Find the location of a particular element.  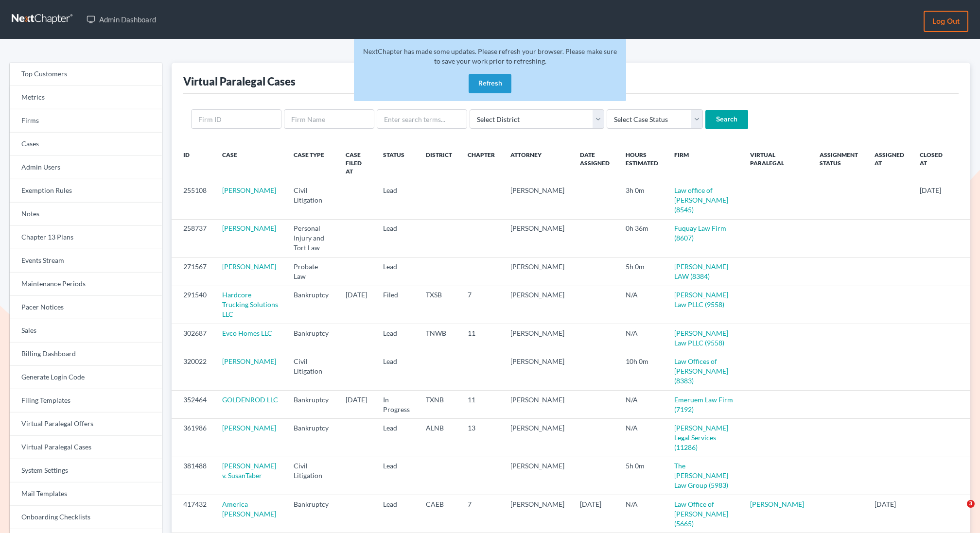

span: 3 is located at coordinates (970, 504).